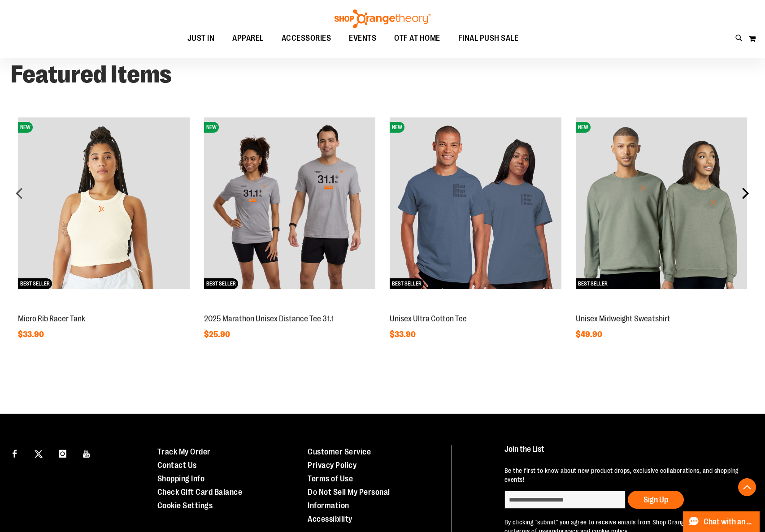 The width and height of the screenshot is (765, 532). What do you see at coordinates (475, 308) in the screenshot?
I see `a: Unisex Ultra Cotton TeeNEWBEST SELLER` at bounding box center [475, 308].